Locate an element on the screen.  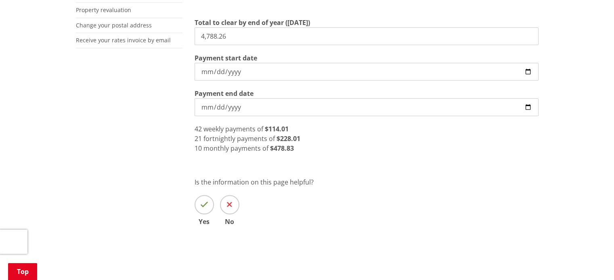
span: monthly payments of is located at coordinates (236, 148).